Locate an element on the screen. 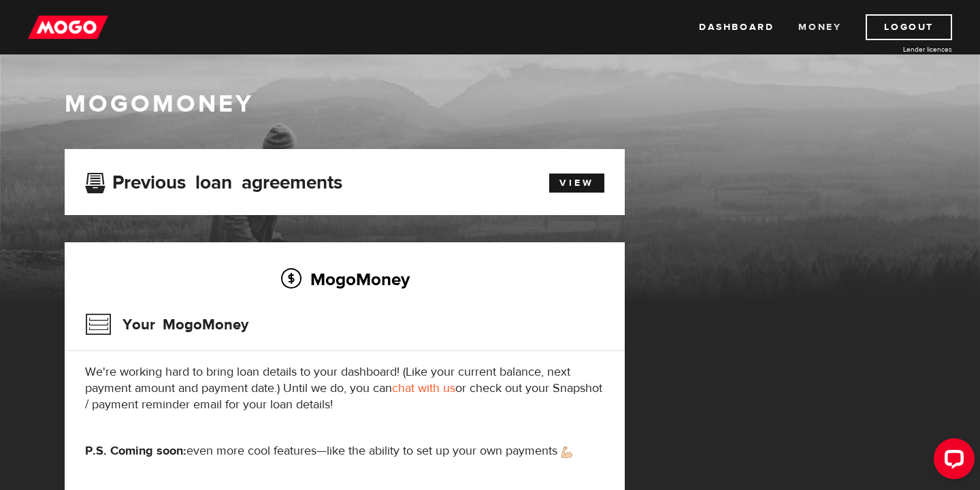 The image size is (980, 490). a: chat with us is located at coordinates (423, 388).